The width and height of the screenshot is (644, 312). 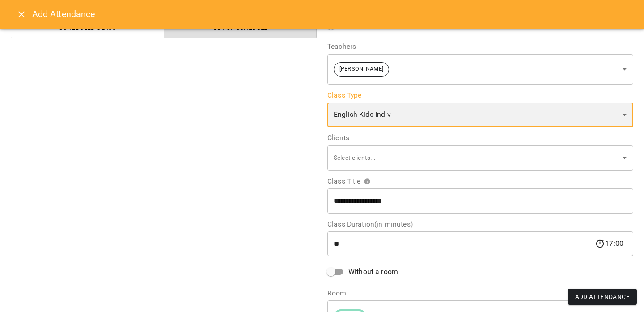 What do you see at coordinates (481, 115) in the screenshot?
I see `div: English Kids Indiv` at bounding box center [481, 115].